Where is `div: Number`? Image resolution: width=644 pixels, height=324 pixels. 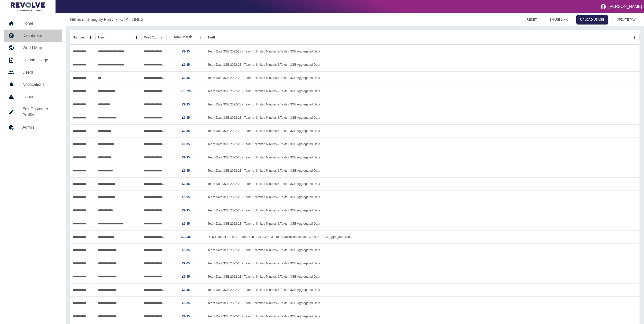
div: Number is located at coordinates (78, 37).